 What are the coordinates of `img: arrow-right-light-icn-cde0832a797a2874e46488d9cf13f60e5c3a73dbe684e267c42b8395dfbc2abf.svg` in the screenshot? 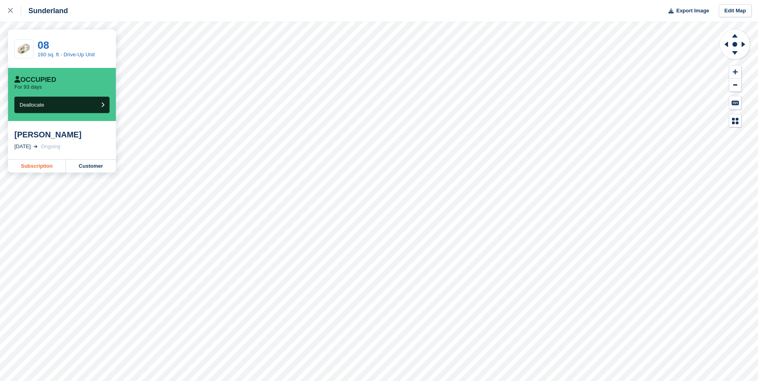 It's located at (36, 147).